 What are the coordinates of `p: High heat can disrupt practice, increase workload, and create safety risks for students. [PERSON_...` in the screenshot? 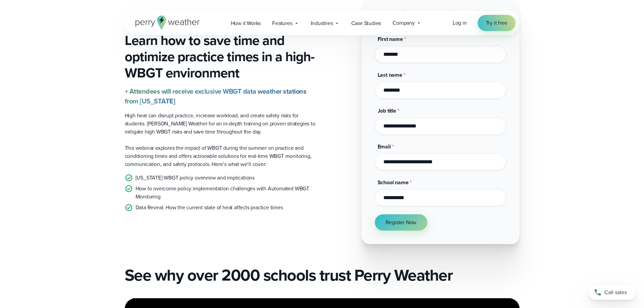 It's located at (221, 124).